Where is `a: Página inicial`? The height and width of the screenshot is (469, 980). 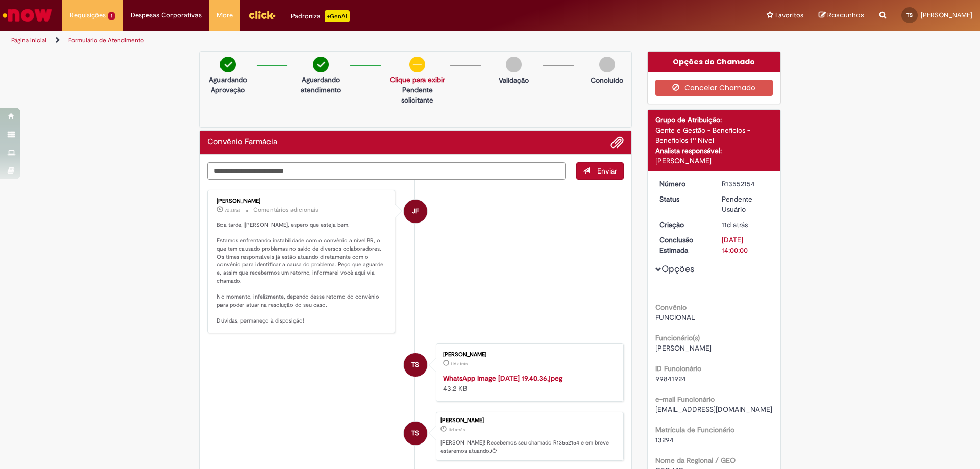 a: Página inicial is located at coordinates (28, 40).